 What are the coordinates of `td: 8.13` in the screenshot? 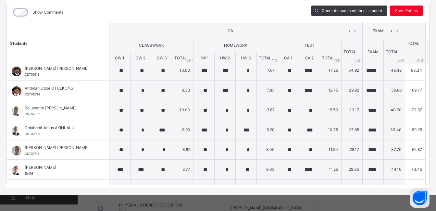 It's located at (267, 189).